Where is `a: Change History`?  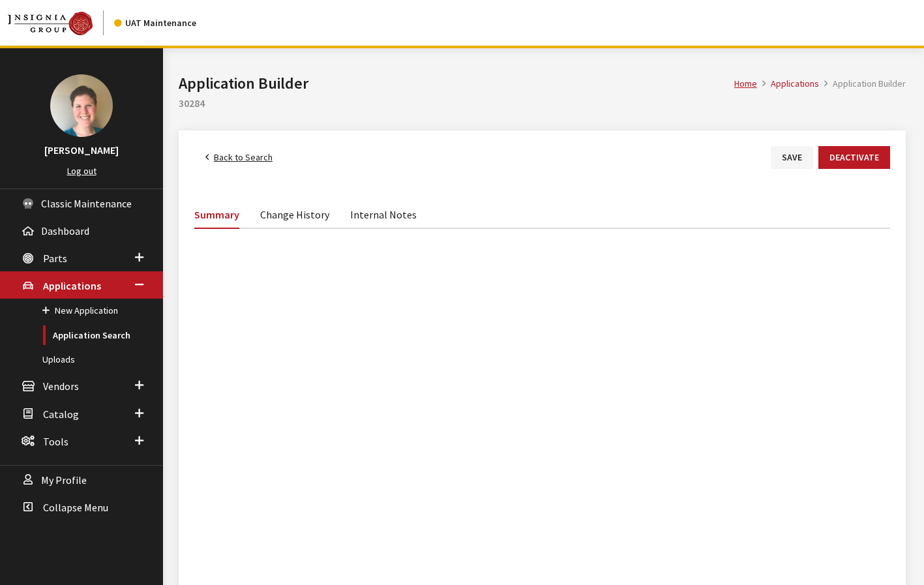 a: Change History is located at coordinates (295, 214).